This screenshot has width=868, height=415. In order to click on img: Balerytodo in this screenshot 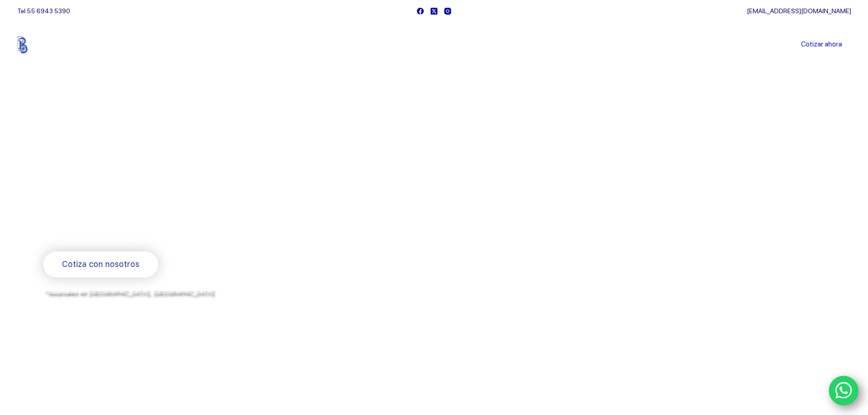, I will do `click(45, 44)`.